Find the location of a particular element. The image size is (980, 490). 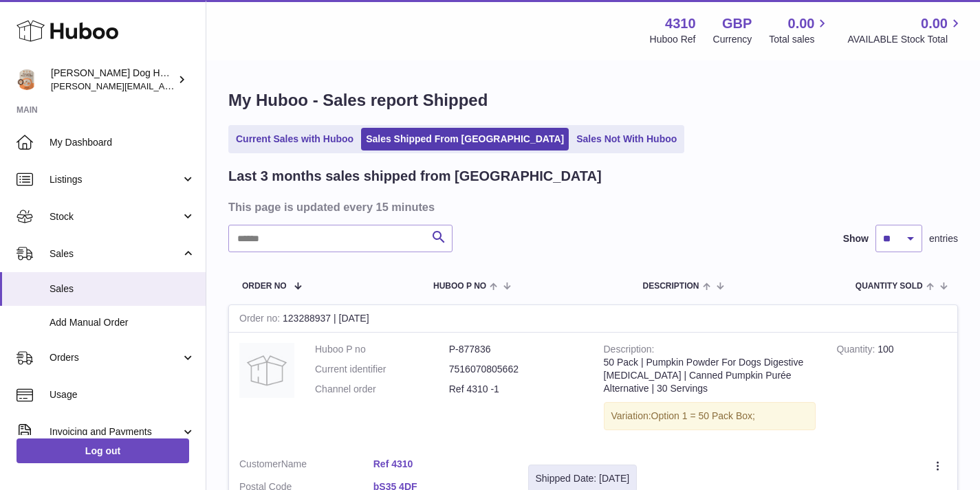

span: Description is located at coordinates (671, 286).